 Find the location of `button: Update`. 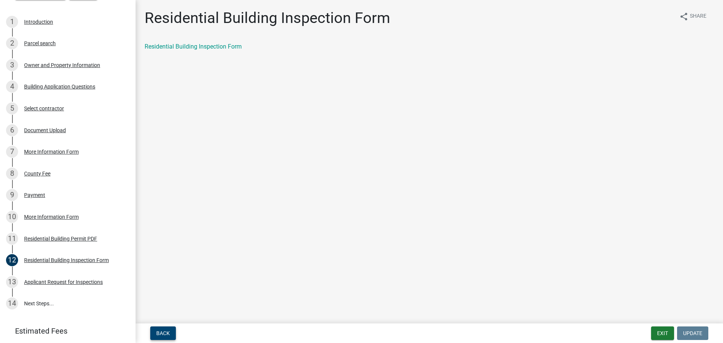

button: Update is located at coordinates (693, 333).